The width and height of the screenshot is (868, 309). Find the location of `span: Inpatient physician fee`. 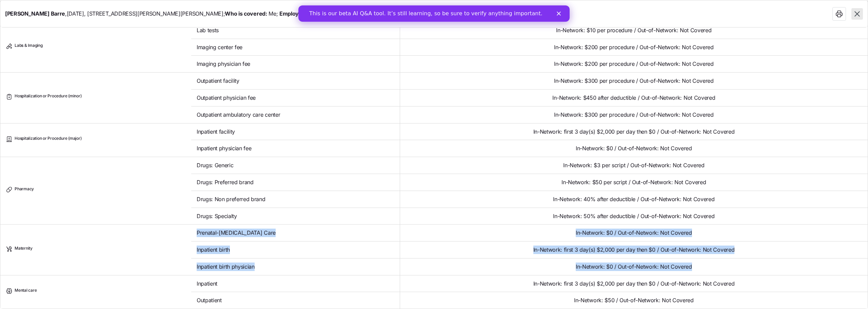

span: Inpatient physician fee is located at coordinates (224, 149).